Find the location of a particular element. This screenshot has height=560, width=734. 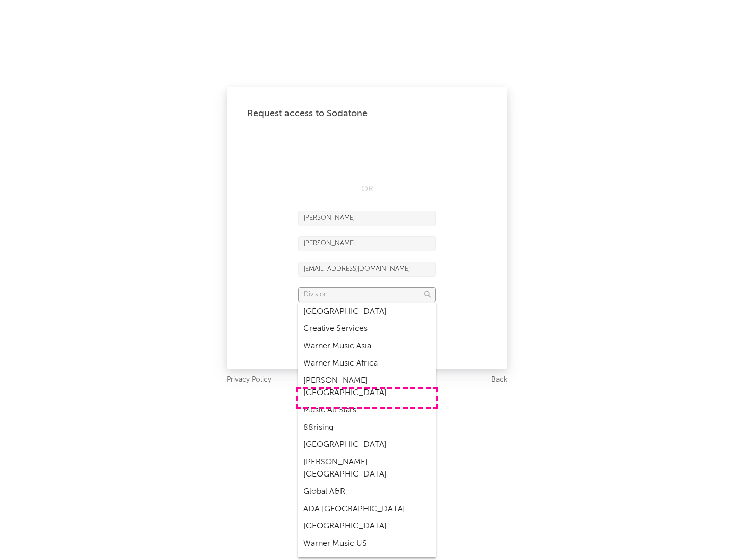

input: First Name is located at coordinates (367, 219).